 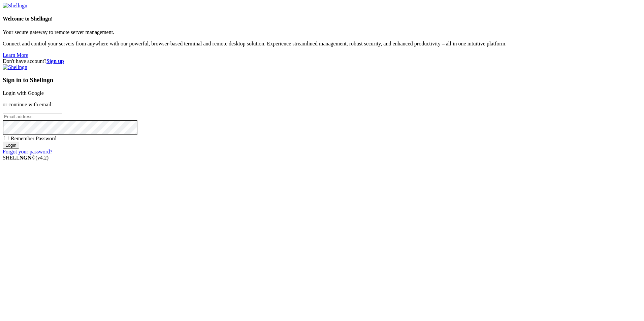 I want to click on strong: Sign up, so click(x=55, y=61).